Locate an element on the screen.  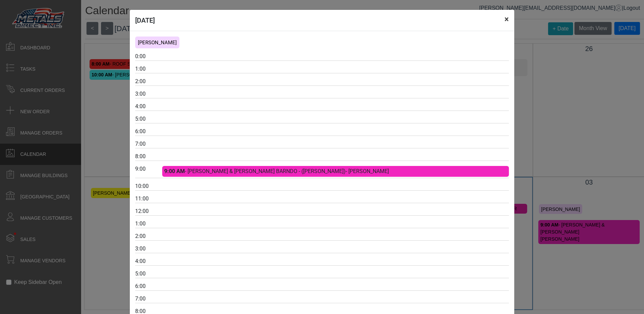
div: 11:00 is located at coordinates (149, 198).